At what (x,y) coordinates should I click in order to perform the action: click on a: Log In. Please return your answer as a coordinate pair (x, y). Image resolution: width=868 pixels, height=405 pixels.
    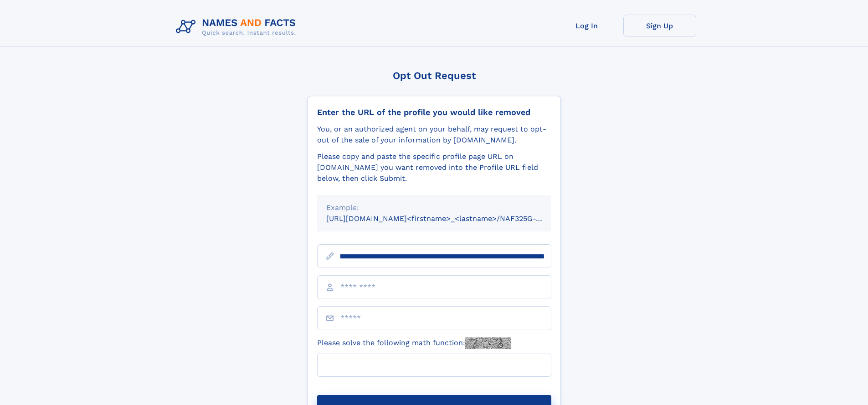
    Looking at the image, I should click on (587, 25).